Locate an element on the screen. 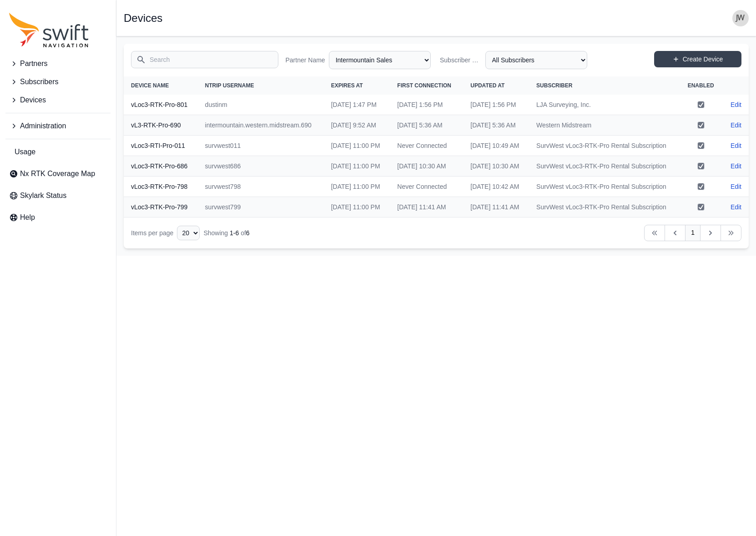 This screenshot has width=756, height=536. td: Western Midstream is located at coordinates (604, 126).